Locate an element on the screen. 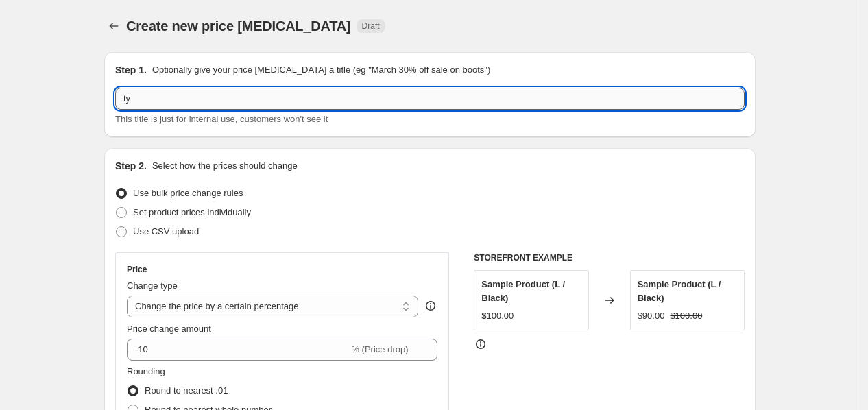 The width and height of the screenshot is (868, 410). p: Select how the prices should change is located at coordinates (225, 166).